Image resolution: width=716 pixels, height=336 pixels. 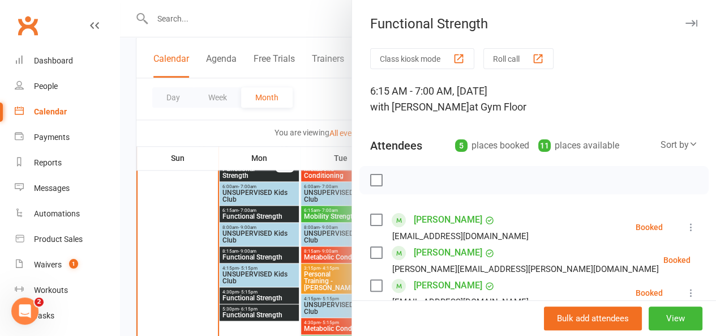 I want to click on a: Messages, so click(x=67, y=188).